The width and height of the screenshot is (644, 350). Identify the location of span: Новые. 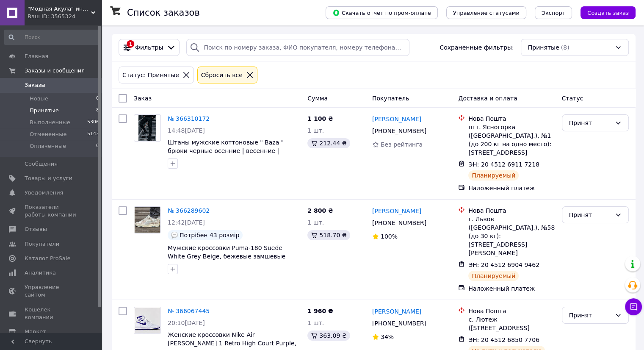
(39, 99).